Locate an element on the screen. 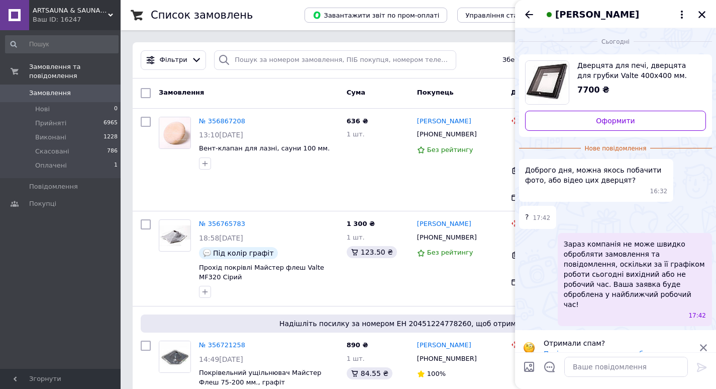 This screenshot has height=389, width=716. span: Cума is located at coordinates (356, 92).